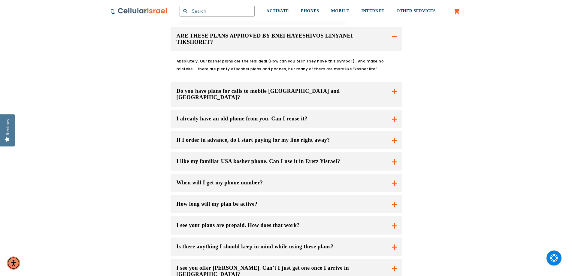 This screenshot has height=276, width=572. What do you see at coordinates (286, 161) in the screenshot?
I see `button: I like my familiar USA kosher phone. Can I use it in Eretz Yisrael?` at bounding box center [286, 161].